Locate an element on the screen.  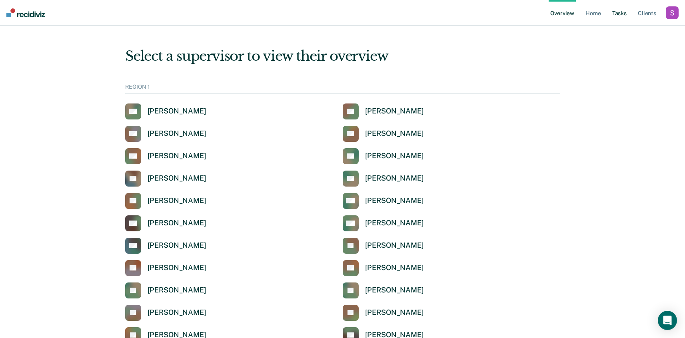
div: Open Intercom Messenger is located at coordinates (667, 321).